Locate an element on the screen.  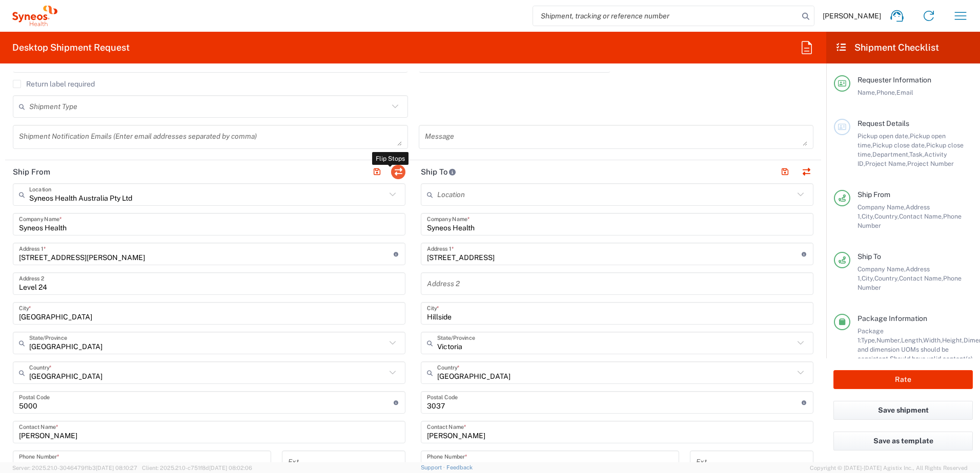
span: Length, is located at coordinates (912, 340).